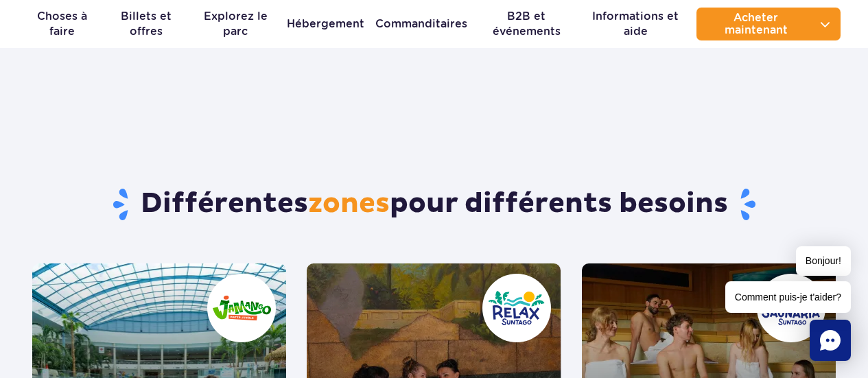  What do you see at coordinates (421, 24) in the screenshot?
I see `a: Commanditaires` at bounding box center [421, 24].